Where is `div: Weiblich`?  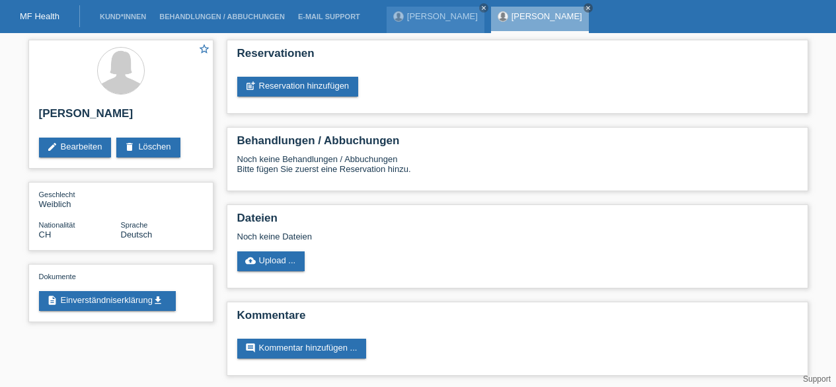 div: Weiblich is located at coordinates (80, 199).